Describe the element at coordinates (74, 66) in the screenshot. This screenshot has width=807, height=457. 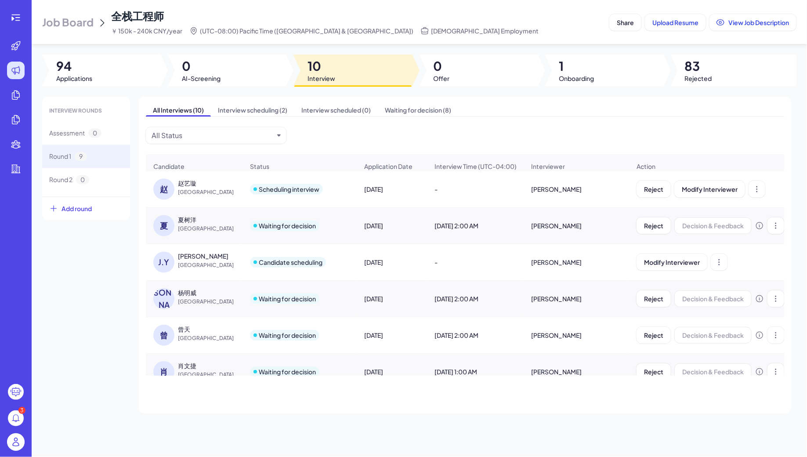
I see `span: 94` at that location.